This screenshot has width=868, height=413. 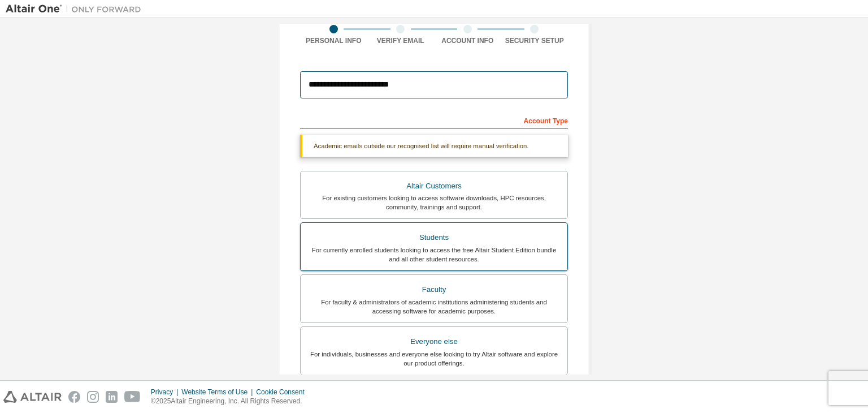 I want to click on div: Privacy, so click(x=166, y=392).